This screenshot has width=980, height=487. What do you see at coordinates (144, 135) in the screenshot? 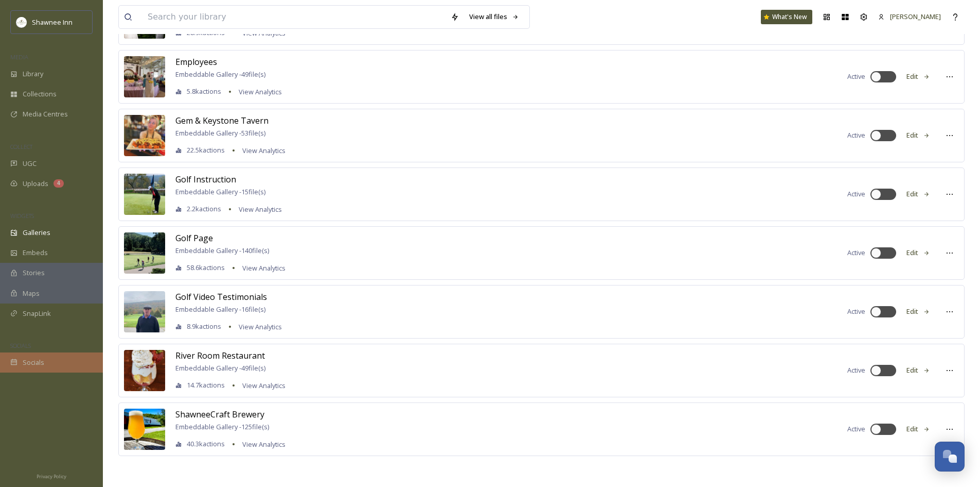
I see `img: 17f891f0-4a0b-4ff0-906f-ac60427c297b.jpg` at bounding box center [144, 135].